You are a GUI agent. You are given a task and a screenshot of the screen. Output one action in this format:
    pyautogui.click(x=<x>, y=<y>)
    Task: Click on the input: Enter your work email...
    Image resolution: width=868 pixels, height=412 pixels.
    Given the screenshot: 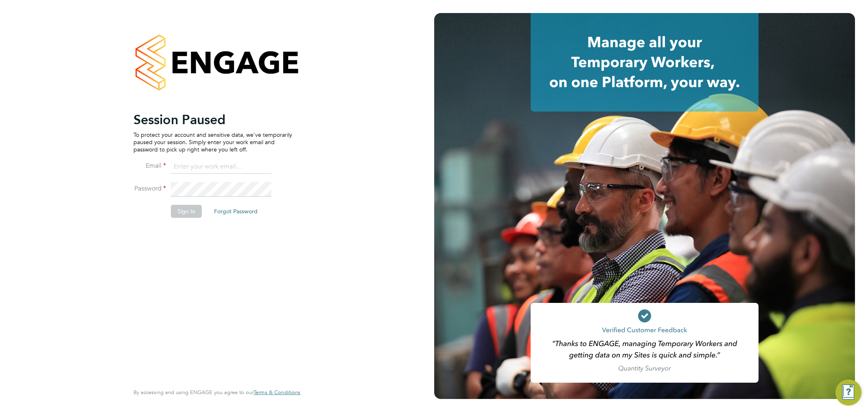 What is the action you would take?
    pyautogui.click(x=221, y=167)
    